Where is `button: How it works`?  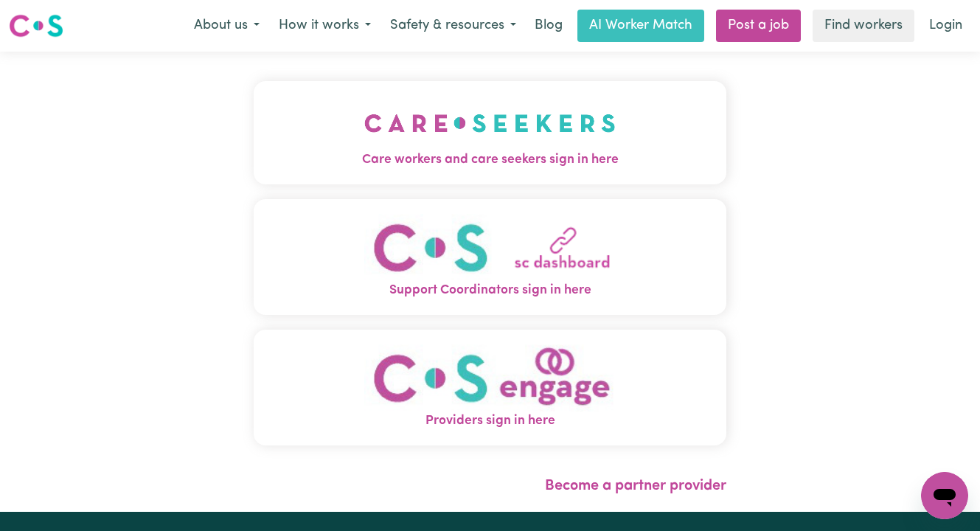
button: How it works is located at coordinates (325, 26).